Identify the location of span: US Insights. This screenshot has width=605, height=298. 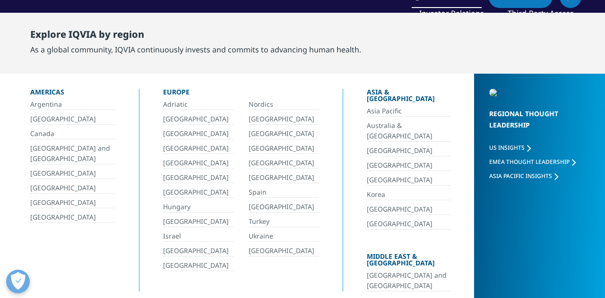
(507, 147).